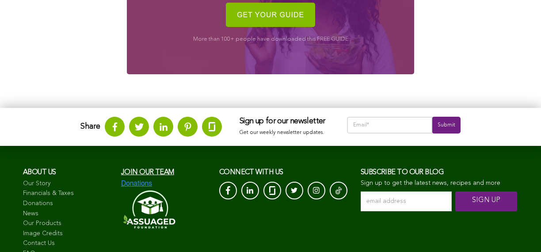 The width and height of the screenshot is (541, 252). I want to click on a: Join our team, so click(148, 172).